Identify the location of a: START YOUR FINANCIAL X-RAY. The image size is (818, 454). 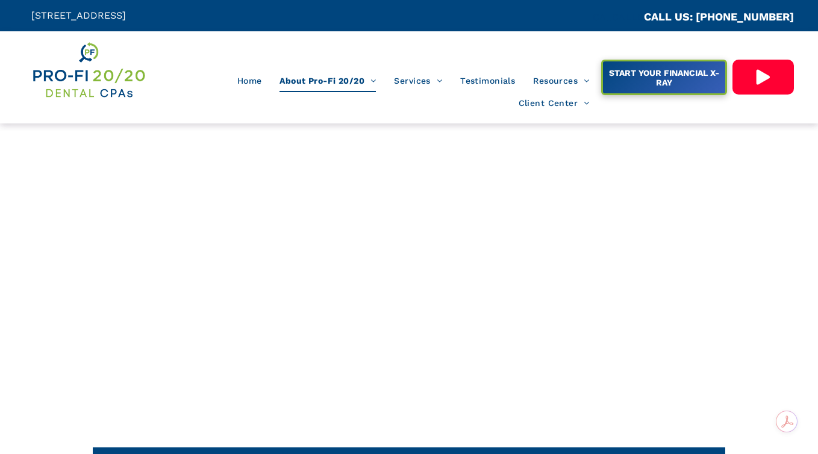
(663, 77).